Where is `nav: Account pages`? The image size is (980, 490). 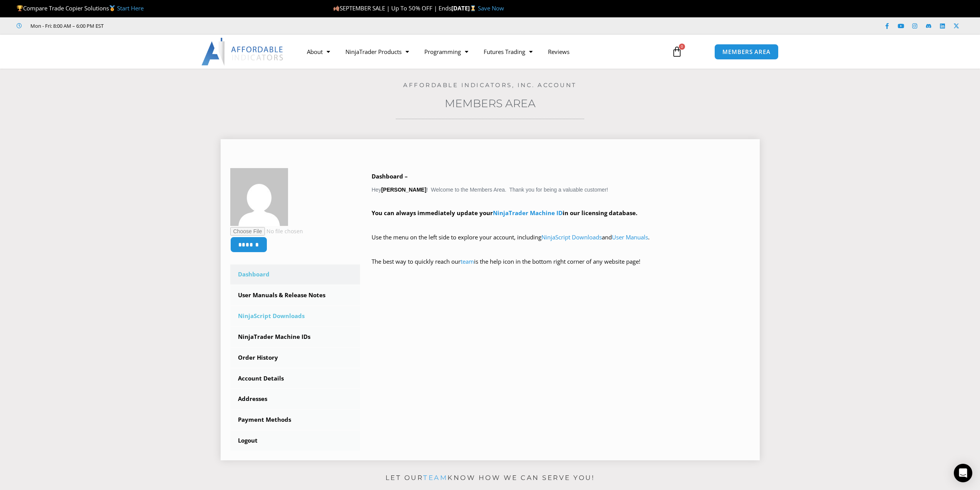
nav: Account pages is located at coordinates (295, 357).